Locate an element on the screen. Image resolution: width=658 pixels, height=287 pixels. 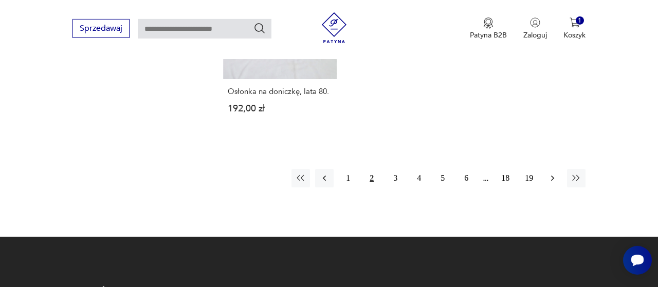
button: 4 is located at coordinates (419, 178).